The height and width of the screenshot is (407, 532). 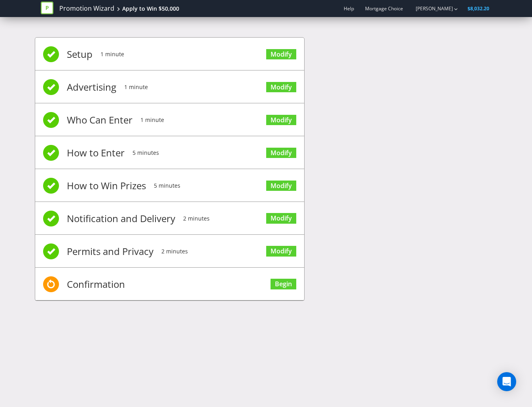 I want to click on a: Begin, so click(x=283, y=284).